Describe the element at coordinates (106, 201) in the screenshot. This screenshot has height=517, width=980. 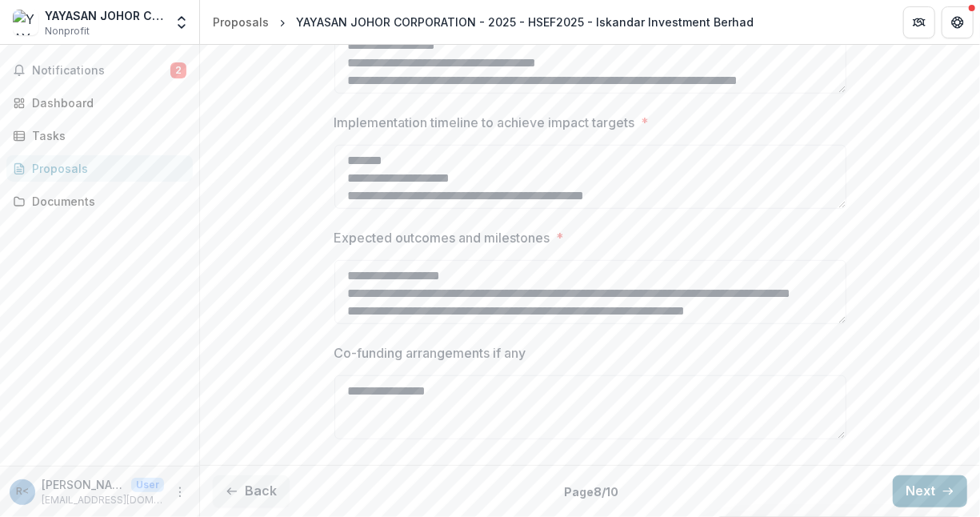
I see `div: Documents` at that location.